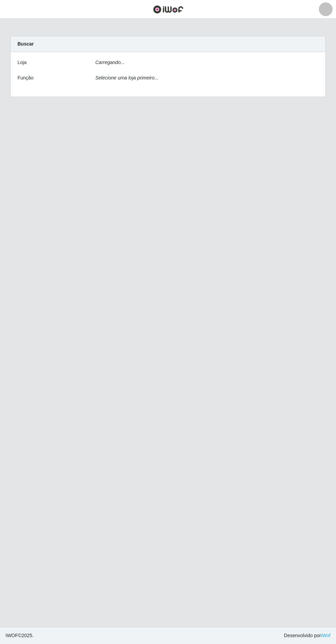  Describe the element at coordinates (325, 636) in the screenshot. I see `a: iWof` at that location.